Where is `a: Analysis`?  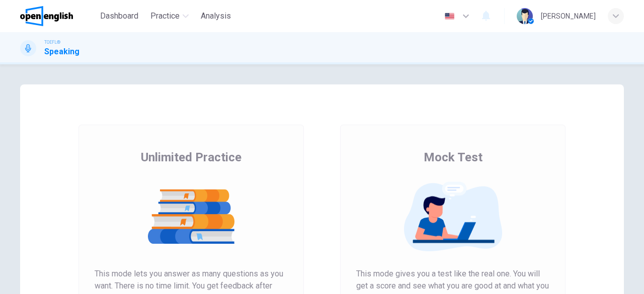 a: Analysis is located at coordinates (216, 16).